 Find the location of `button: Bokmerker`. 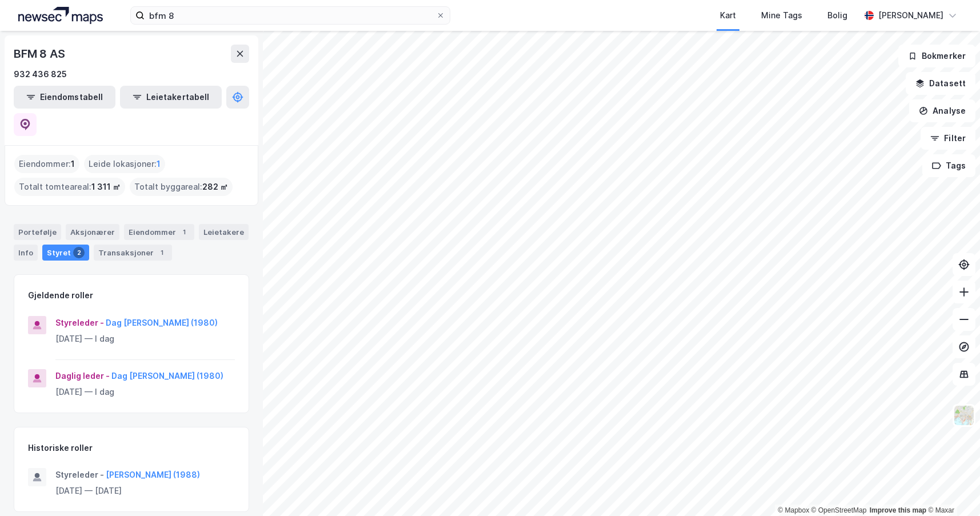

button: Bokmerker is located at coordinates (937, 56).